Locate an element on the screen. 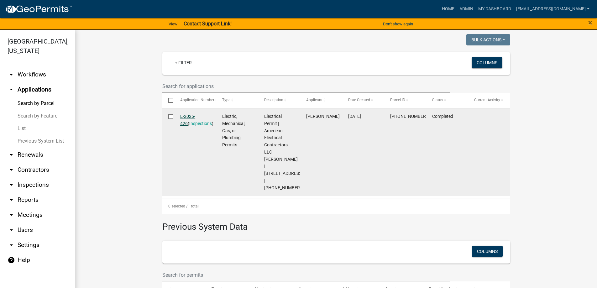 This screenshot has height=288, width=597. span: Application Number is located at coordinates (197, 100).